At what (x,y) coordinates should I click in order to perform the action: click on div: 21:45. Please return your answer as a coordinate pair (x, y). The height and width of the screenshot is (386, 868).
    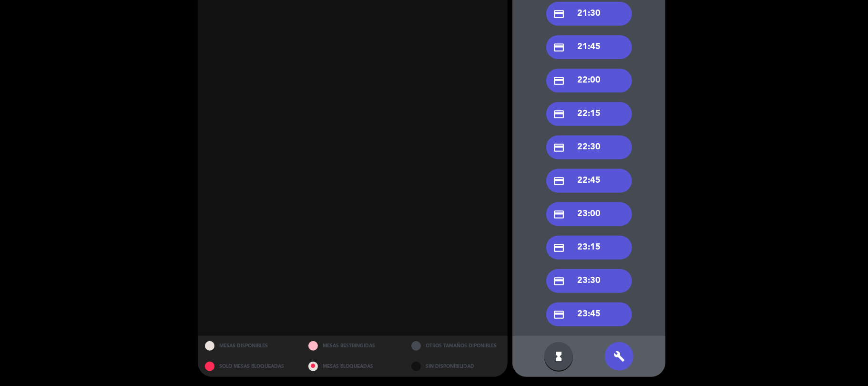
    Looking at the image, I should click on (589, 48).